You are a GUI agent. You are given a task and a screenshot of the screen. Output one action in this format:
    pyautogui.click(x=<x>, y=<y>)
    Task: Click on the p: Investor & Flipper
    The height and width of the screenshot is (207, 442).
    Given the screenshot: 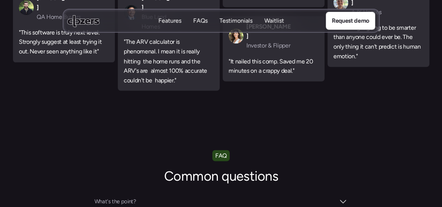 What is the action you would take?
    pyautogui.click(x=268, y=46)
    